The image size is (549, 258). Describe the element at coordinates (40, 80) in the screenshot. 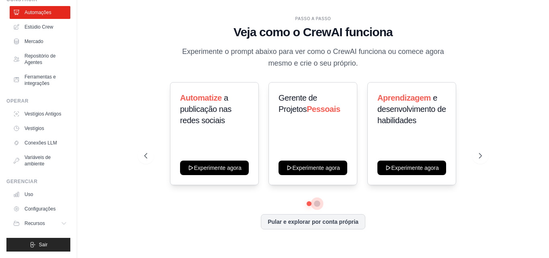

I see `font: Ferramentas e integrações` at that location.